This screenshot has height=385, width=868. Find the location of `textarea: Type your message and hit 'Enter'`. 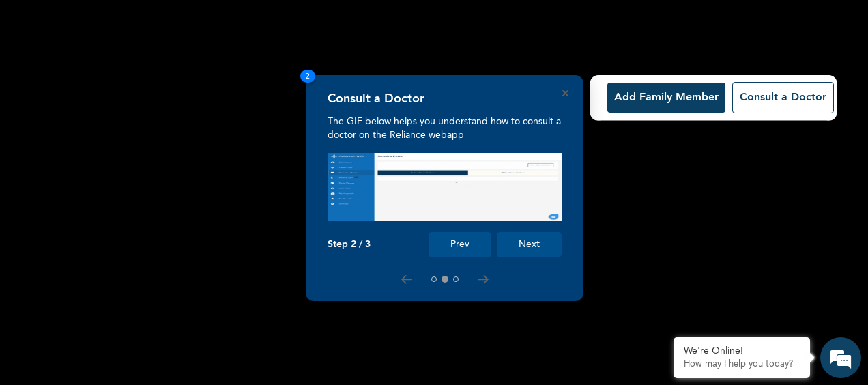

textarea: Type your message and hit 'Enter' is located at coordinates (133, 292).